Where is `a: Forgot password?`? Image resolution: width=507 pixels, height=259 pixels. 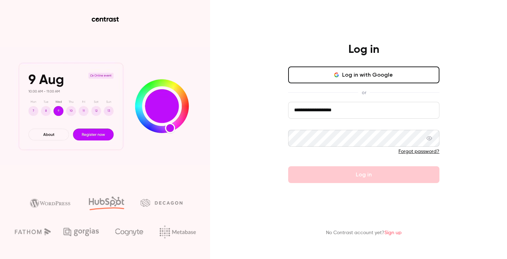
a: Forgot password? is located at coordinates (419, 152).